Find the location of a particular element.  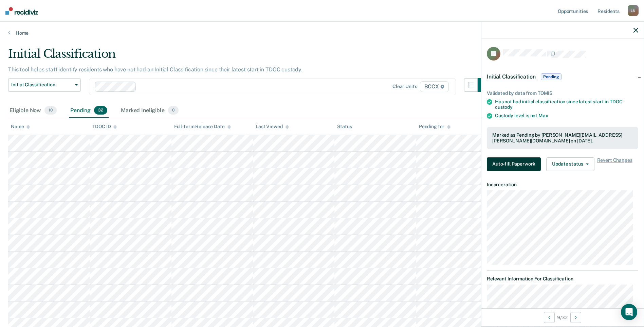

button: Auto-fill Paperwork is located at coordinates (514, 164).